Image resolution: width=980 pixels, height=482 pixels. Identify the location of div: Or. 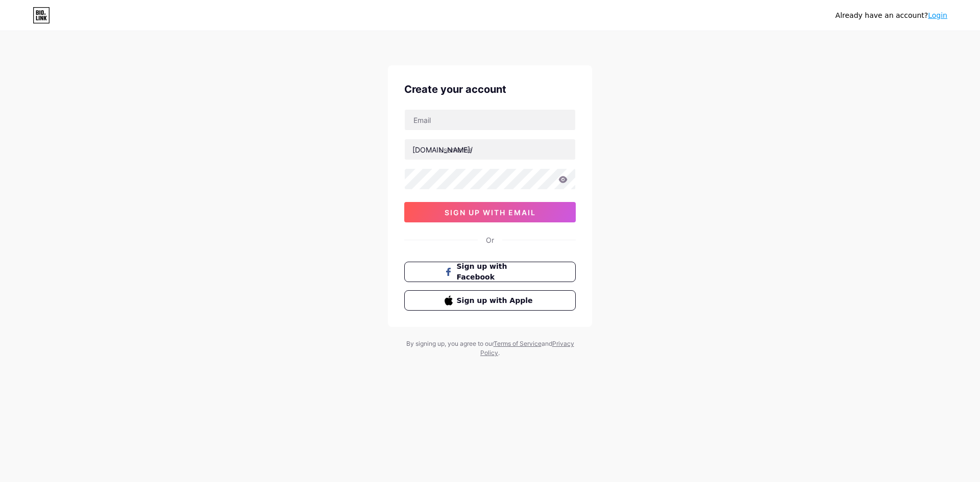
(490, 240).